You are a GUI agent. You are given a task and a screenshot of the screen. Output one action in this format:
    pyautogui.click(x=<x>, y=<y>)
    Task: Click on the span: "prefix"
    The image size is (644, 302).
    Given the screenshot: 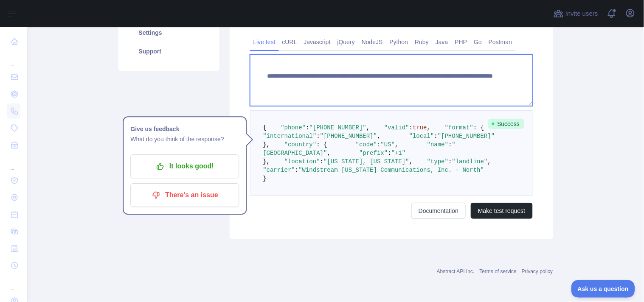 What is the action you would take?
    pyautogui.click(x=373, y=153)
    